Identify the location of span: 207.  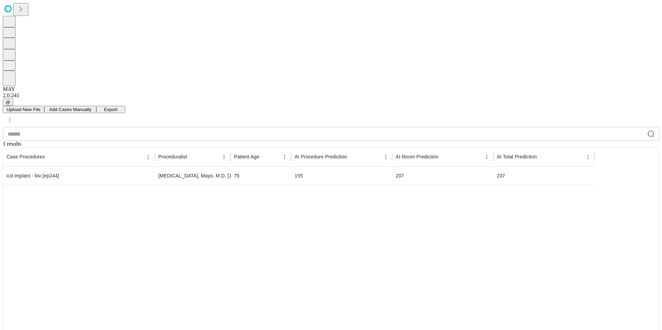
(400, 176).